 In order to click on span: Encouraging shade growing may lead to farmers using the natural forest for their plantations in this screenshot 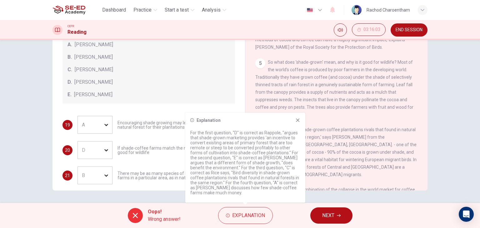, I will do `click(176, 125)`.